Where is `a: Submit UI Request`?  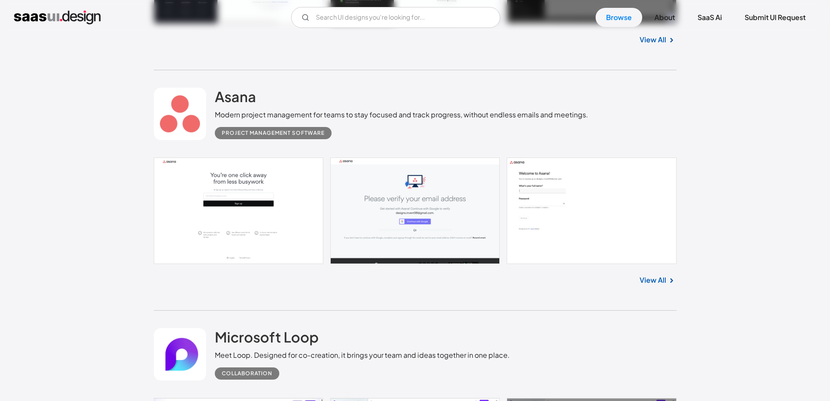
a: Submit UI Request is located at coordinates (776, 17).